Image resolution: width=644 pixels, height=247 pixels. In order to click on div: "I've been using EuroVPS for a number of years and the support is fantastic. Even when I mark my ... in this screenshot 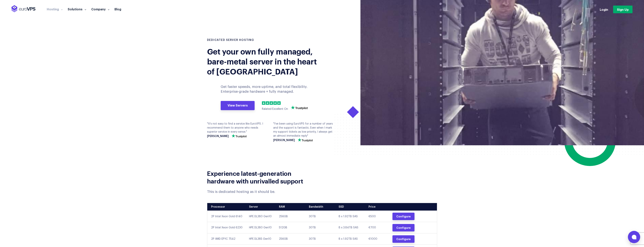, I will do `click(303, 132)`.